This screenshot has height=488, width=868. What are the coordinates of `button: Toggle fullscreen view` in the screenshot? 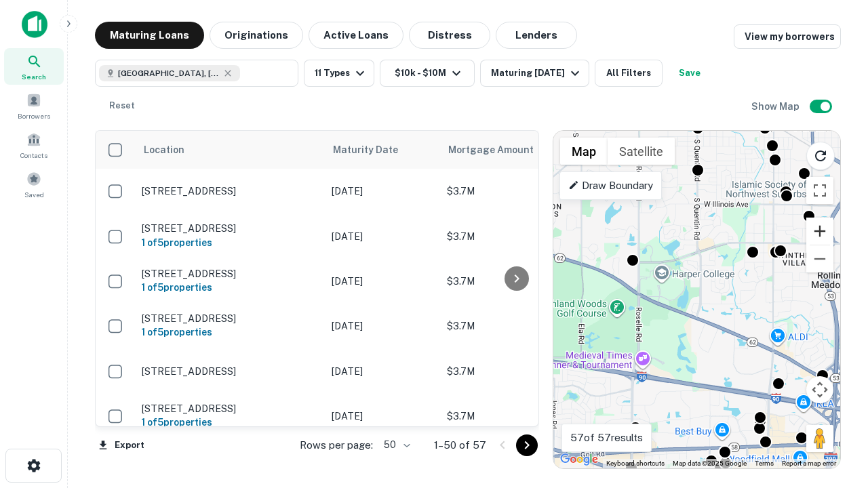 It's located at (820, 190).